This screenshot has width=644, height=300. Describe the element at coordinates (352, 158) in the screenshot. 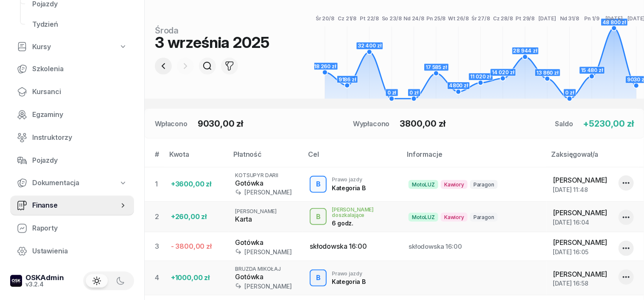

I see `th: Cel` at that location.